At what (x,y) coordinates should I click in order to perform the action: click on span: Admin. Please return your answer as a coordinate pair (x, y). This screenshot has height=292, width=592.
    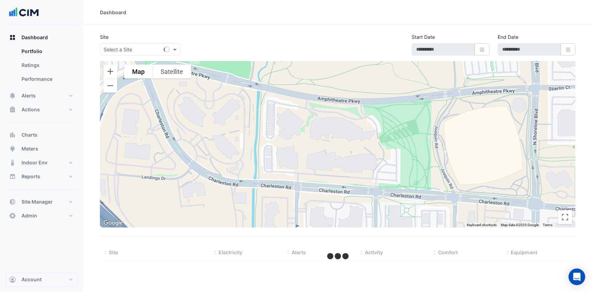
    Looking at the image, I should click on (29, 216).